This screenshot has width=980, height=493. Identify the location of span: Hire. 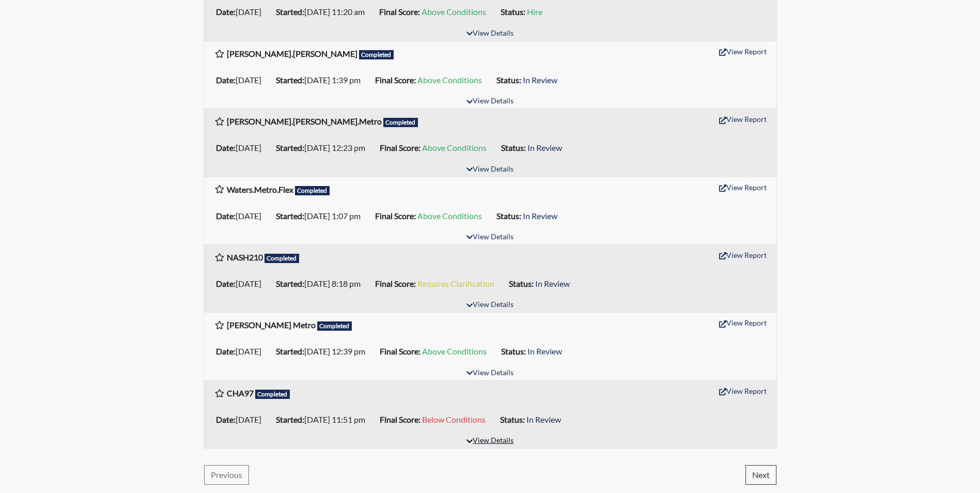
(535, 11).